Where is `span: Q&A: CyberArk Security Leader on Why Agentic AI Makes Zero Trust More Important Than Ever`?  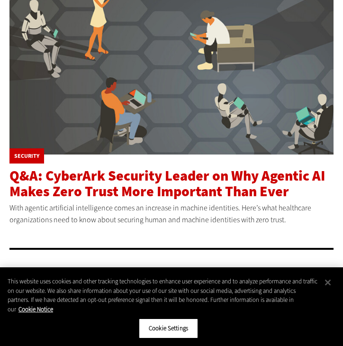
span: Q&A: CyberArk Security Leader on Why Agentic AI Makes Zero Trust More Important Than Ever is located at coordinates (167, 184).